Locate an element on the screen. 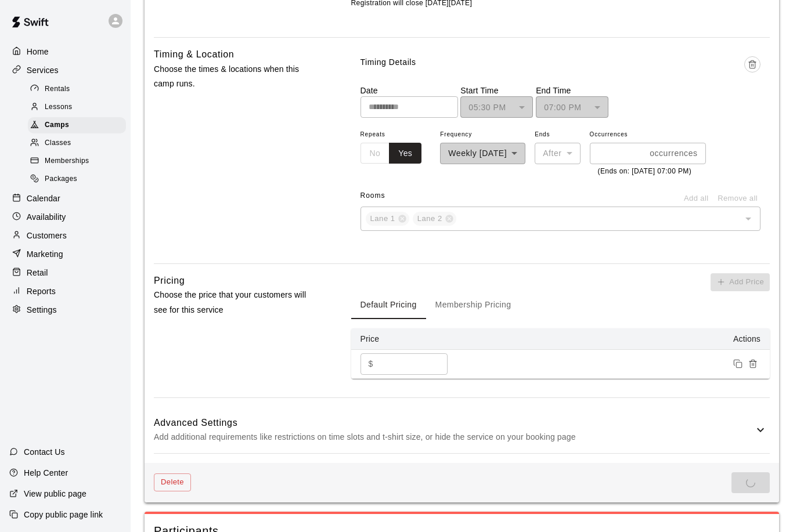 The width and height of the screenshot is (793, 532). a: Availability is located at coordinates (65, 217).